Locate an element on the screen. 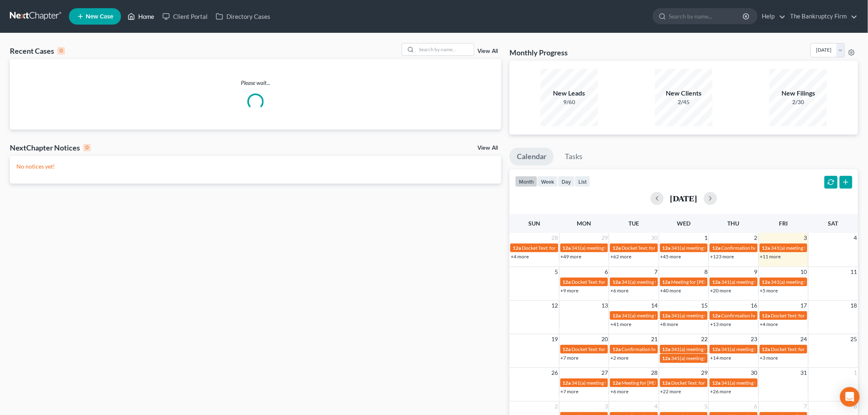  span: 22 is located at coordinates (704, 339).